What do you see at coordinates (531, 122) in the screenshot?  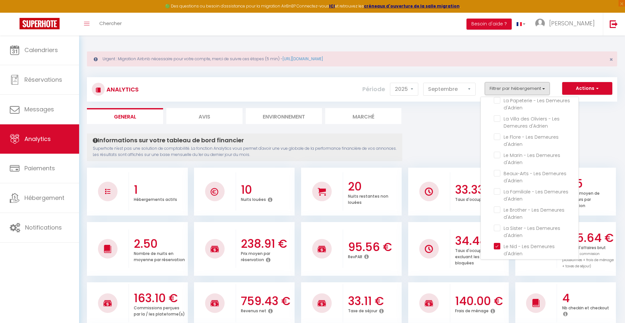 I see `span: La Villa des Oliviers - Les Demeures d'Adrien` at bounding box center [531, 122].